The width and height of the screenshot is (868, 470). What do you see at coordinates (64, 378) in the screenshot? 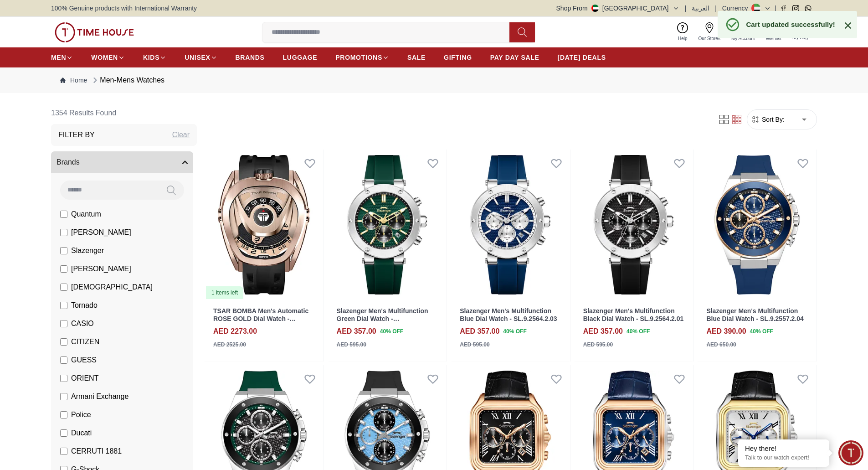
I see `input: ORIENT` at bounding box center [64, 378].